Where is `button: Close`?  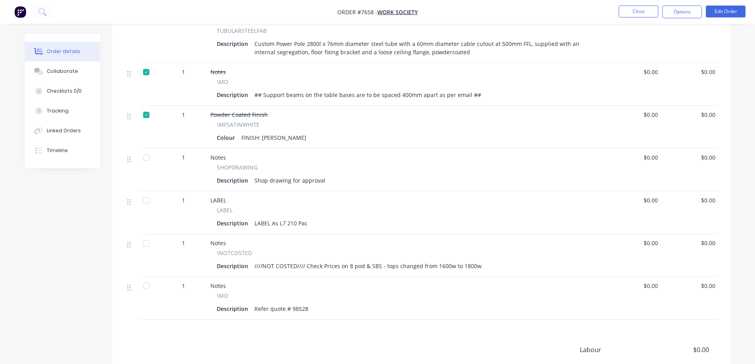 button: Close is located at coordinates (639, 12).